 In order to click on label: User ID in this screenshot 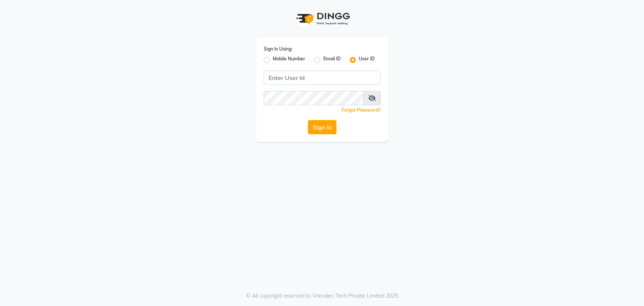, I will do `click(367, 60)`.